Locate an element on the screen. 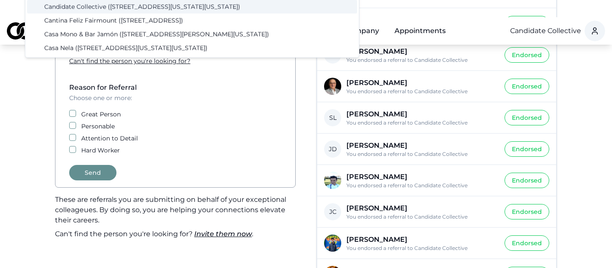 This screenshot has height=268, width=612. label: Reason for Referral is located at coordinates (103, 87).